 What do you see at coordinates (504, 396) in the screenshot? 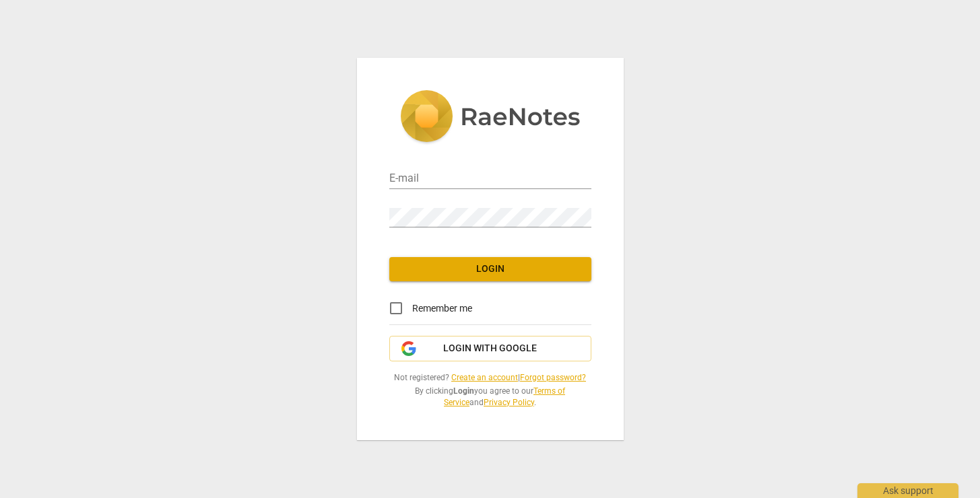
I see `a: Terms of Service` at bounding box center [504, 396].